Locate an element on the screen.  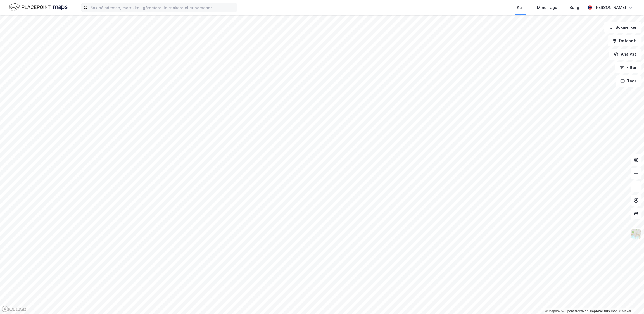
img: logo.f888ab2527a4732fd821a326f86c7f29.svg is located at coordinates (38, 7).